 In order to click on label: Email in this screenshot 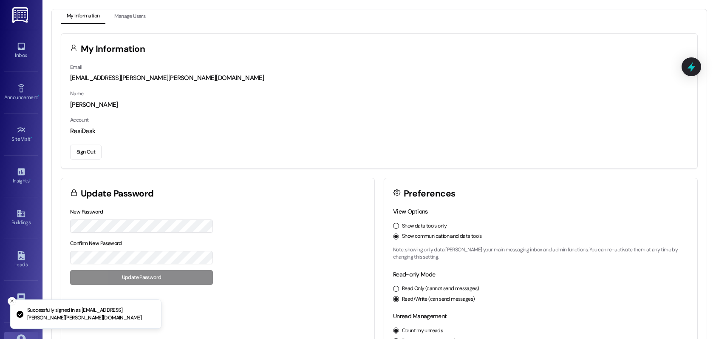, I will do `click(76, 67)`.